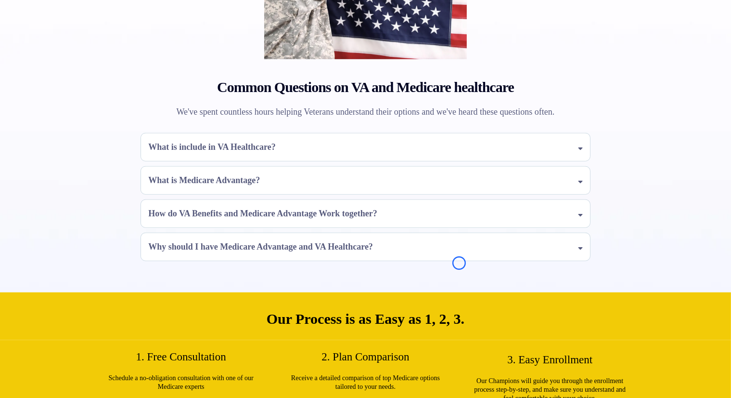 Image resolution: width=731 pixels, height=398 pixels. I want to click on p: We've spent countless hours helping Veterans understand their options and we've heard these quest..., so click(365, 112).